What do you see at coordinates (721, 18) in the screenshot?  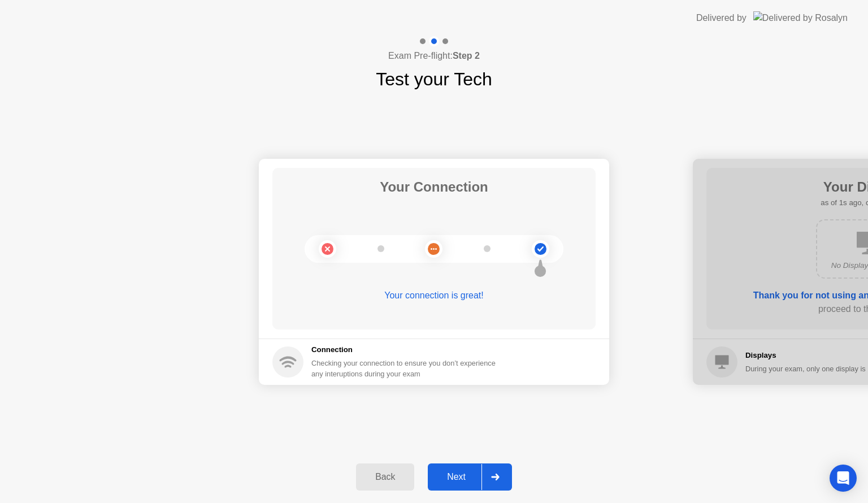 I see `div: Delivered by` at bounding box center [721, 18].